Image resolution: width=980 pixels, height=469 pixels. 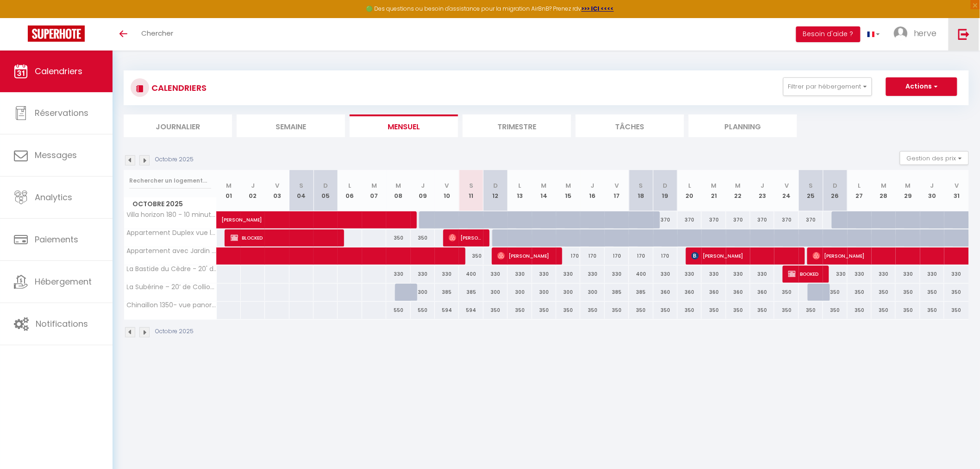 I want to click on a: Chercher, so click(x=157, y=34).